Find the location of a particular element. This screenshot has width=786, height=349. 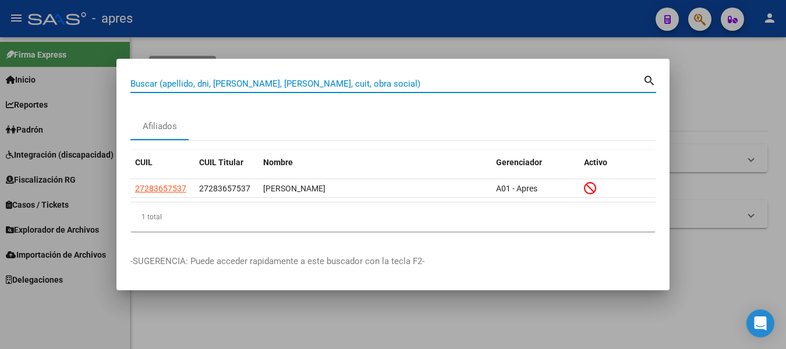

span: CUIL is located at coordinates (144, 162).